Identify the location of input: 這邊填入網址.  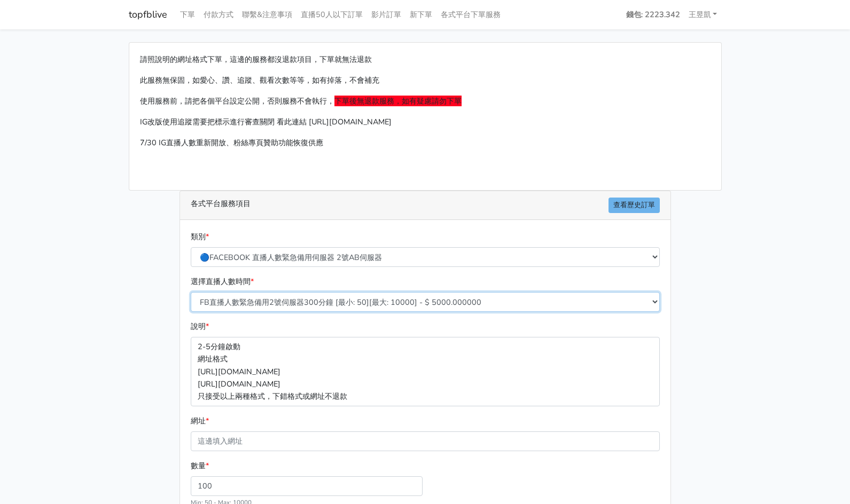
(425, 441).